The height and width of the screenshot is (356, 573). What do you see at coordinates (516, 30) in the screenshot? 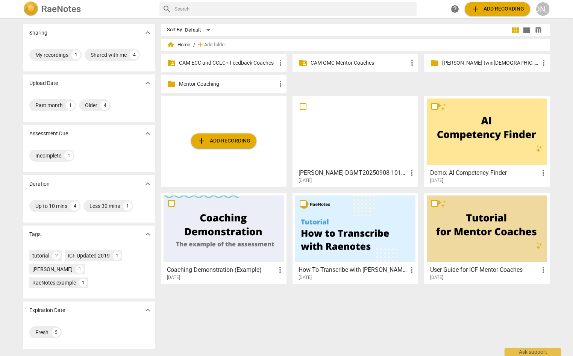
I see `span: view_module` at bounding box center [516, 30].